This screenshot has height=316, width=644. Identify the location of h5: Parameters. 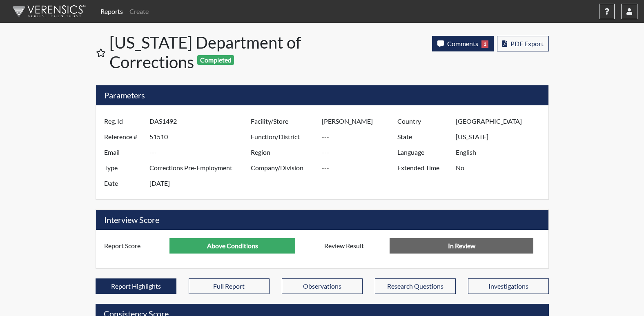
(322, 95).